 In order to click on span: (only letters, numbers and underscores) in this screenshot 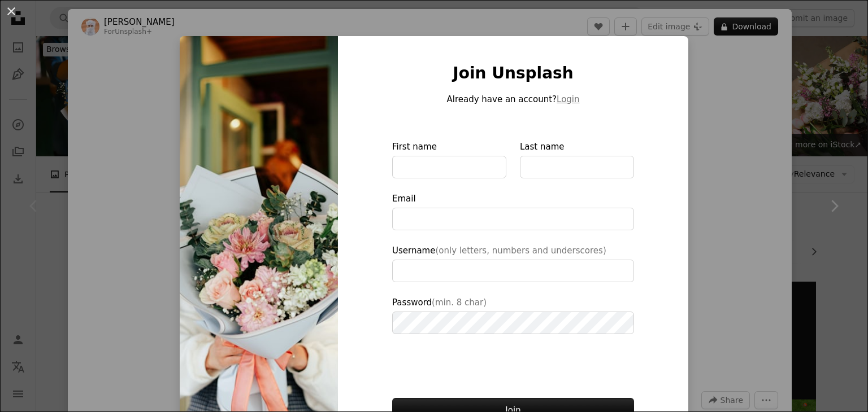, I will do `click(521, 251)`.